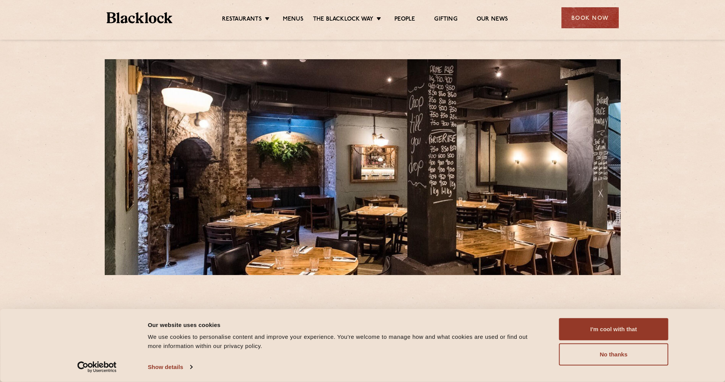 Image resolution: width=725 pixels, height=382 pixels. What do you see at coordinates (590, 18) in the screenshot?
I see `div: Book Now` at bounding box center [590, 18].